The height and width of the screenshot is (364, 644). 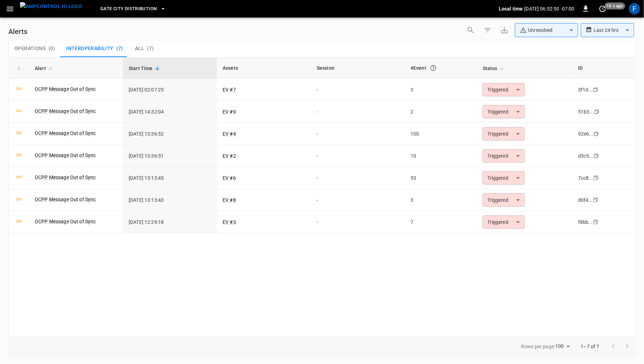 What do you see at coordinates (614, 30) in the screenshot?
I see `div: Last 24 hrs` at bounding box center [614, 30].